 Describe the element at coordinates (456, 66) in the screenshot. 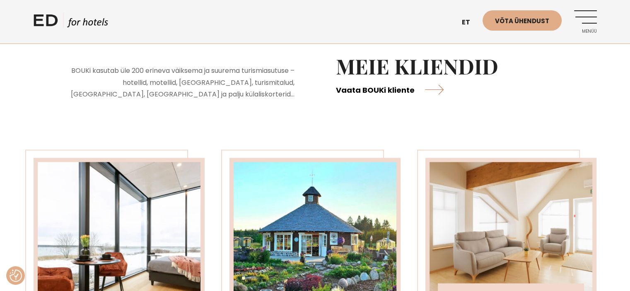

I see `h2: Meie kliendid` at that location.